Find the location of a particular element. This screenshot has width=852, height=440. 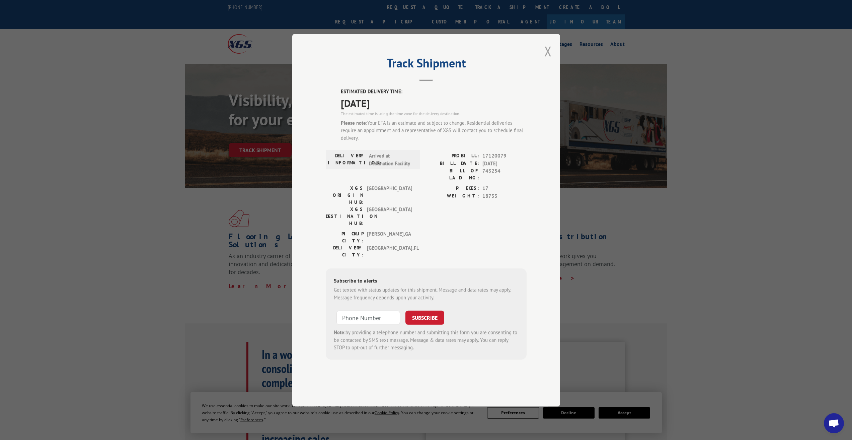

label: DELIVERY CITY: is located at coordinates (345, 251).